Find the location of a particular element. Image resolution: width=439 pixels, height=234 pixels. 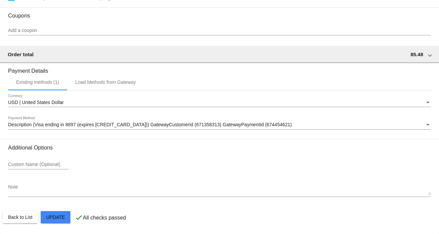

mat-icon: check is located at coordinates (79, 218).